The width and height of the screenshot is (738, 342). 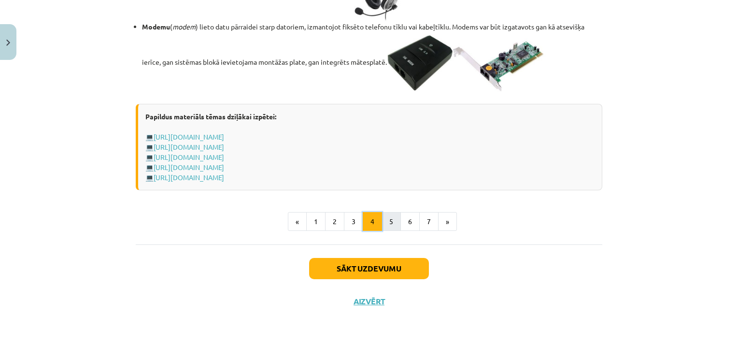 I want to click on img: icon-close-lesson-0947bae3869378f0d4975bcd49f059093ad1ed9edebbc8119c70593378902aed.svg, so click(x=8, y=43).